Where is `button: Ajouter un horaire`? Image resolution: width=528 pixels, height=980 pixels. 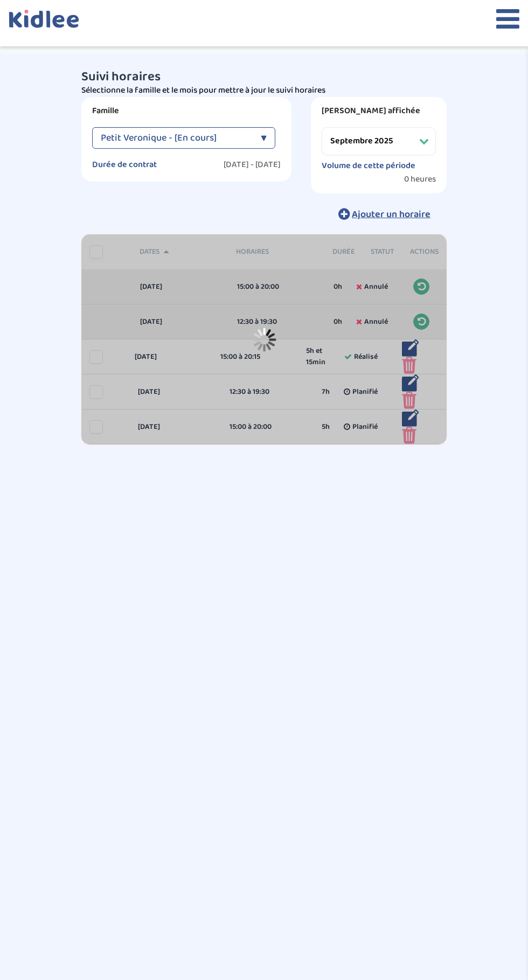
button: Ajouter un horaire is located at coordinates (385, 214).